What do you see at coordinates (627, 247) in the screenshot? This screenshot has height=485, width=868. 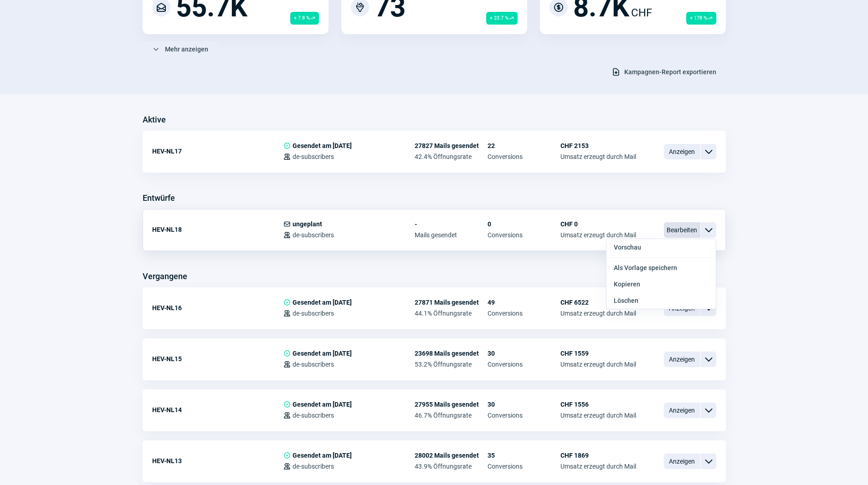 I see `span: Vorschau` at bounding box center [627, 247].